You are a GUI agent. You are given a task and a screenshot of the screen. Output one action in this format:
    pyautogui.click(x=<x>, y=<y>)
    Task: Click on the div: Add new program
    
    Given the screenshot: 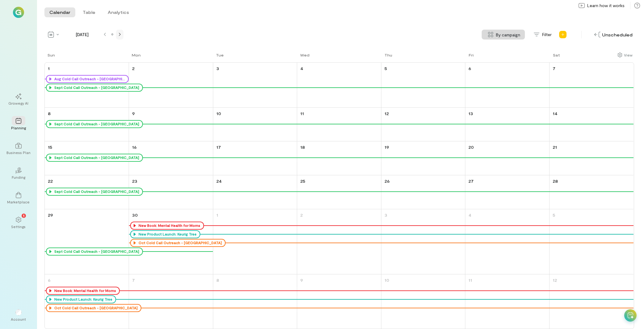 What is the action you would take?
    pyautogui.click(x=563, y=34)
    